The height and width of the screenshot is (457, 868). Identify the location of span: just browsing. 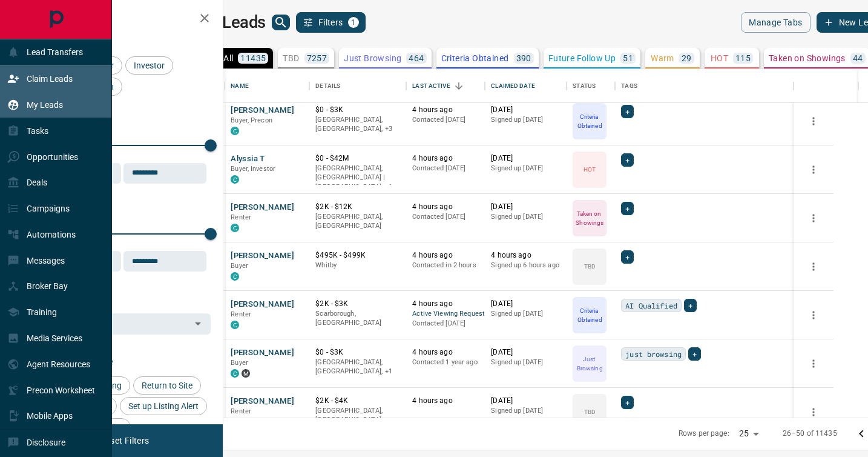
(653, 353).